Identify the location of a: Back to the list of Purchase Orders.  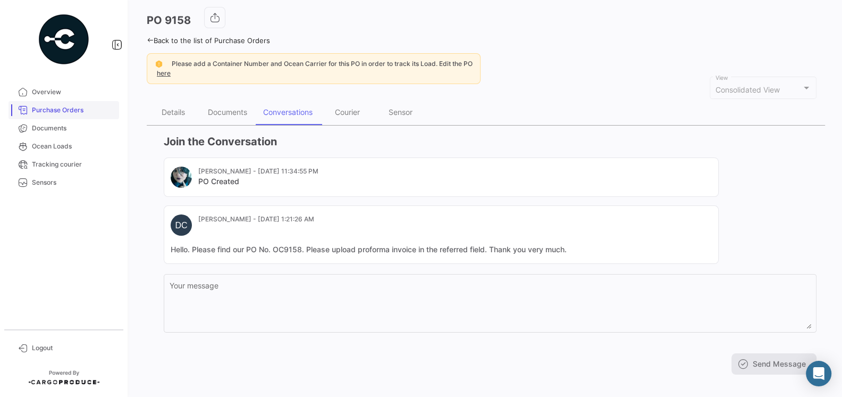
(208, 40).